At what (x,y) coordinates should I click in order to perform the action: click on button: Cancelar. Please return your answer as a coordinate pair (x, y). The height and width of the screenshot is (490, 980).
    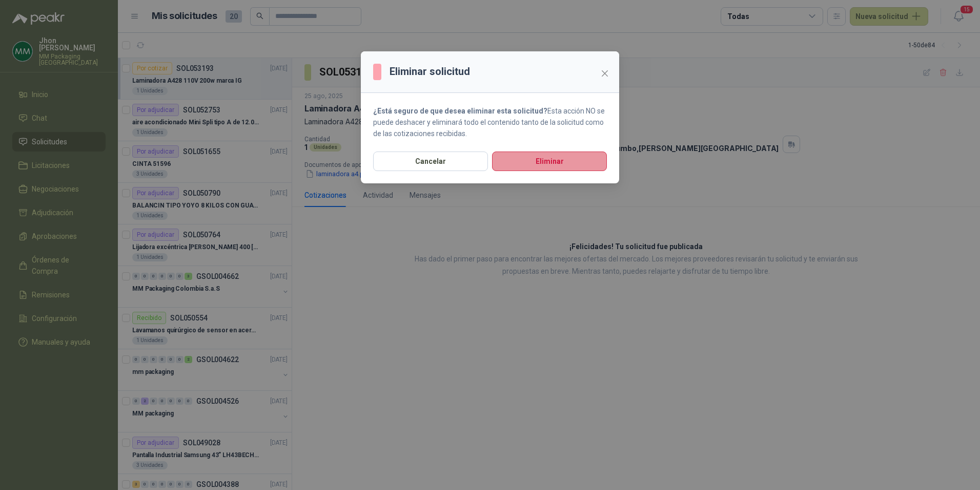
    Looking at the image, I should click on (430, 161).